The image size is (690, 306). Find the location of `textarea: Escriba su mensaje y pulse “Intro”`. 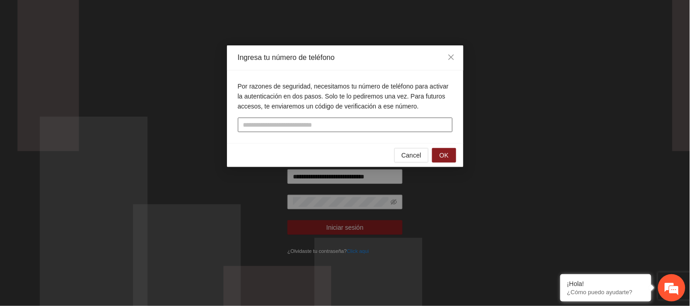

textarea: Escriba su mensaje y pulse “Intro” is located at coordinates (89, 223).